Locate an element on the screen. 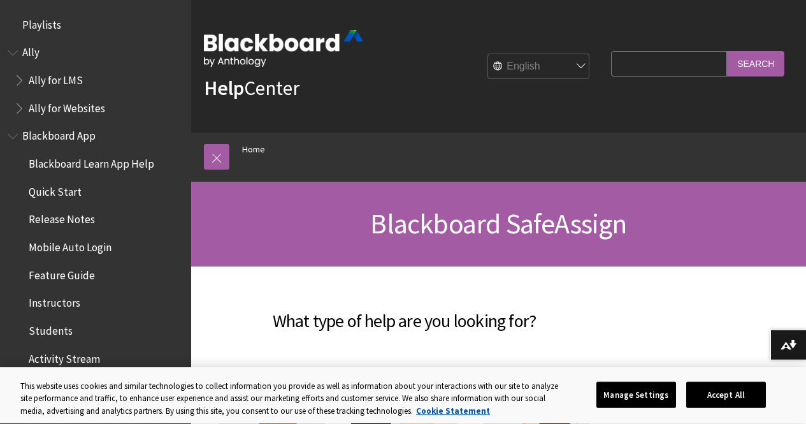  button: Accept All is located at coordinates (726, 394).